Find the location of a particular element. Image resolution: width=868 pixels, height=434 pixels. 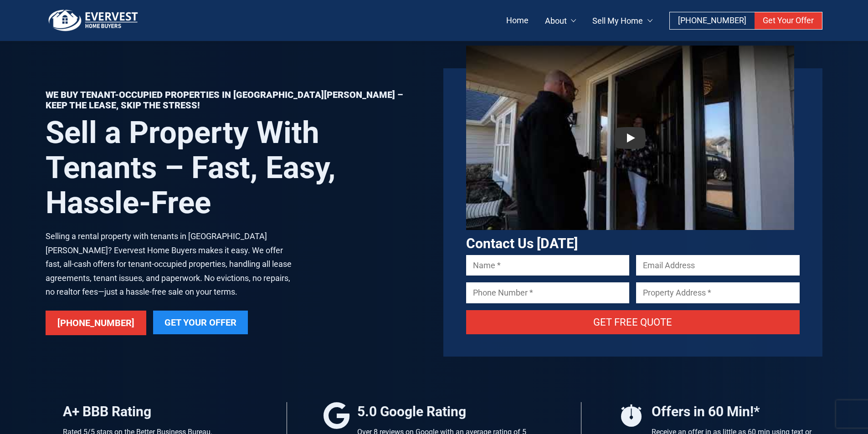

input: Get Free Quote is located at coordinates (633, 322).